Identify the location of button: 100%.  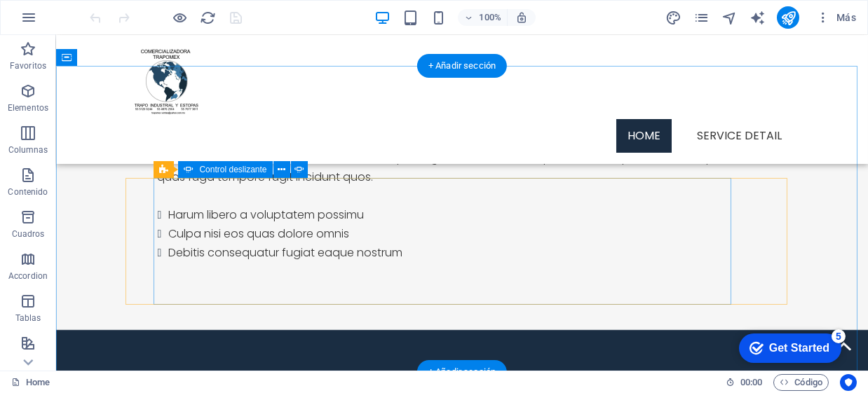
(483, 17).